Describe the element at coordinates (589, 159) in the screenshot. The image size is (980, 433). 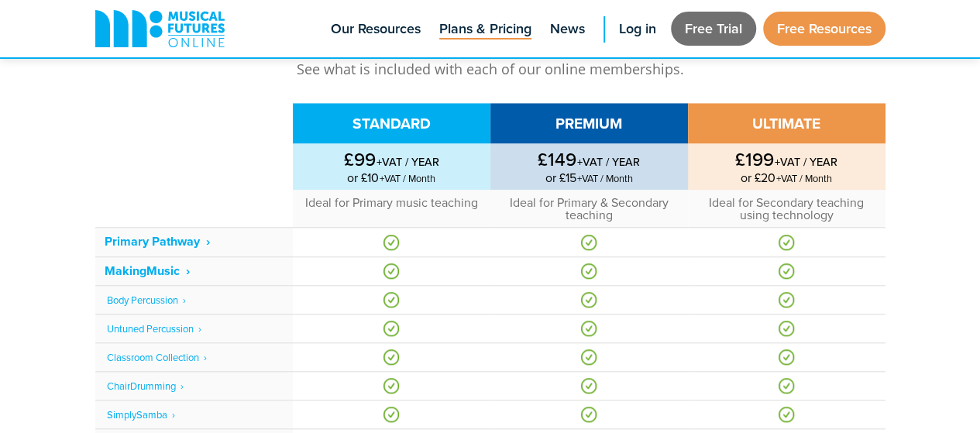
I see `strong: £149` at that location.